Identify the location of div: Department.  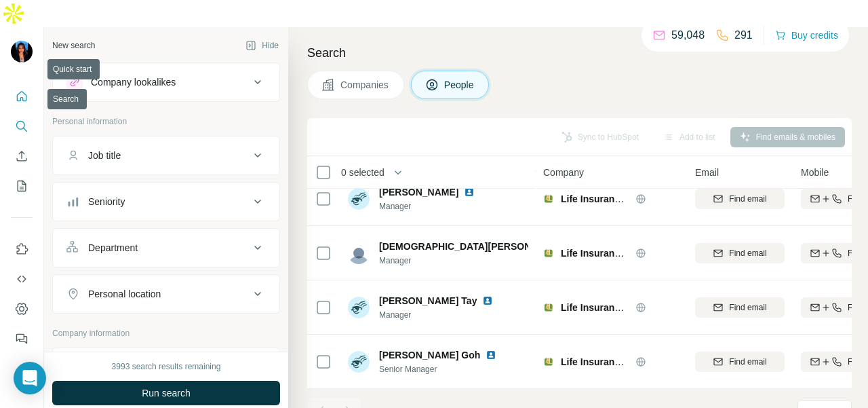
(113, 247).